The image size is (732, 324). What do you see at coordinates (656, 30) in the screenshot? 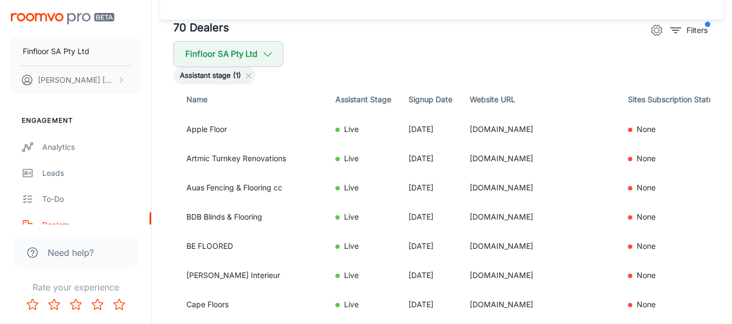
I see `button: settings` at bounding box center [656, 30].